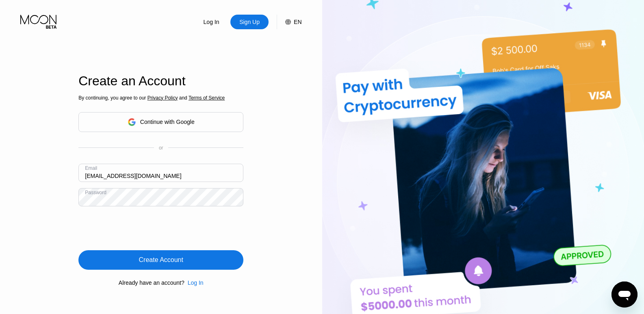 This screenshot has width=644, height=314. I want to click on div: Password, so click(95, 192).